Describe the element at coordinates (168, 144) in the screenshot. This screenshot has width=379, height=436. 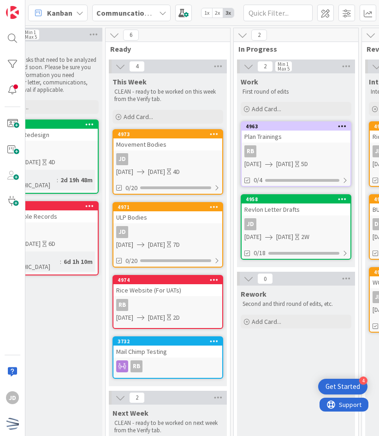
I see `div: Movement Bodies` at that location.